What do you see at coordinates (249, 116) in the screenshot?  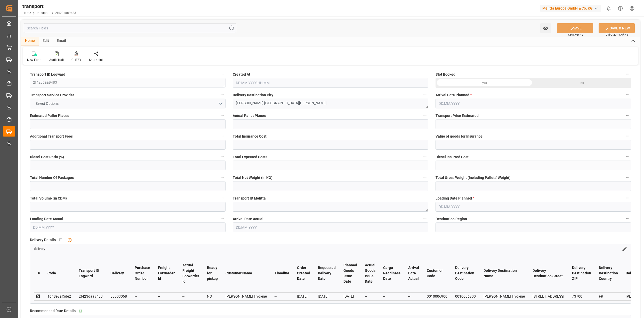 I see `span: Actual Pallet Places` at bounding box center [249, 116].